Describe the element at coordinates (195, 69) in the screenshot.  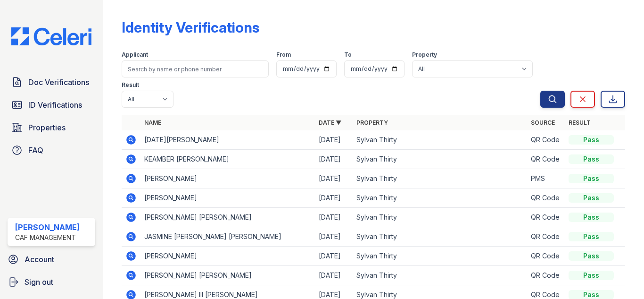
I see `input: Search by name or phone number` at that location.